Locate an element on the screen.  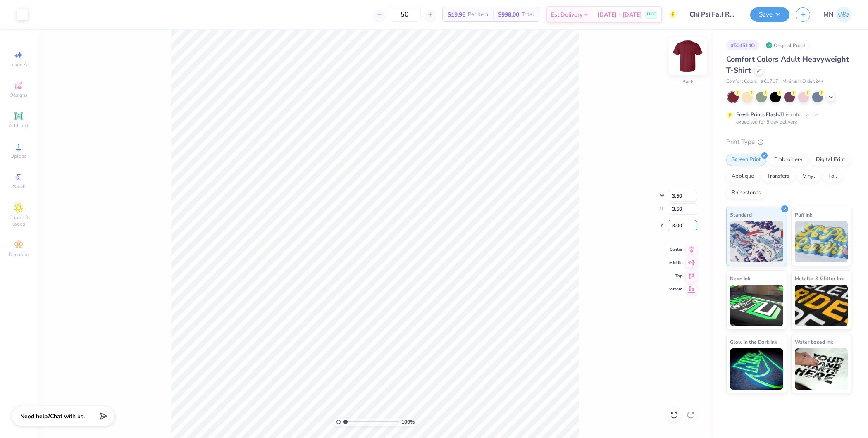
span: Designs is located at coordinates (19, 95).